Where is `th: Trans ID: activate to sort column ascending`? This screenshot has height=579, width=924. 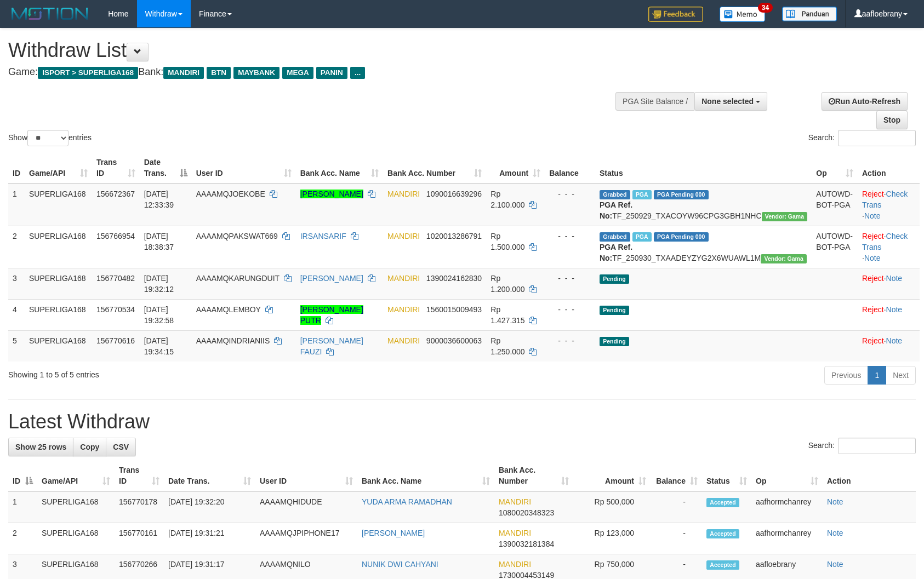
th: Trans ID: activate to sort column ascending is located at coordinates (139, 476).